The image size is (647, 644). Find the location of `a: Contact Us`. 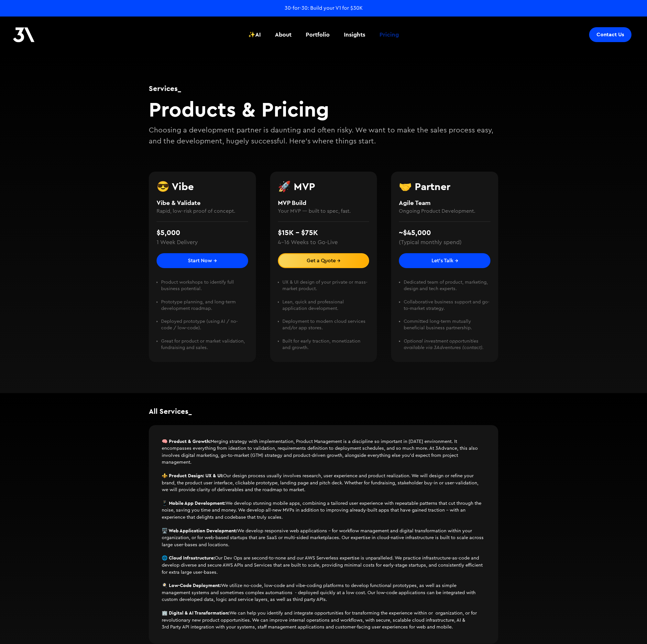

a: Contact Us is located at coordinates (610, 35).